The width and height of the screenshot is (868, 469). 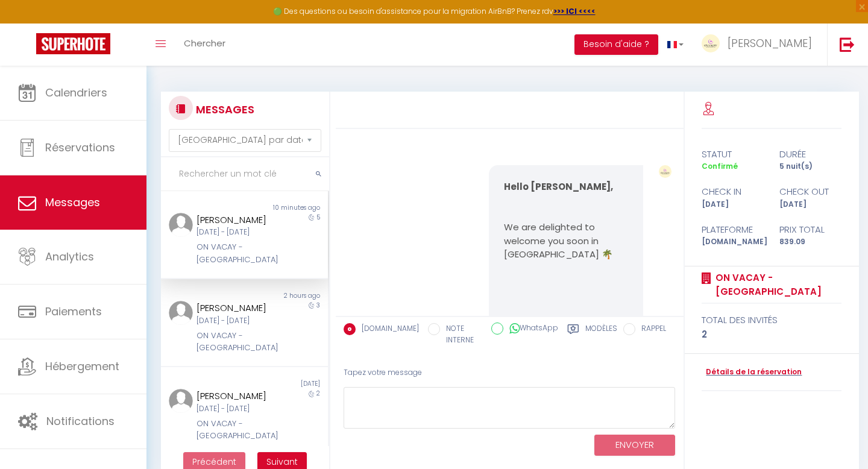 What do you see at coordinates (509, 373) in the screenshot?
I see `div: Tapez votre message` at bounding box center [509, 373].